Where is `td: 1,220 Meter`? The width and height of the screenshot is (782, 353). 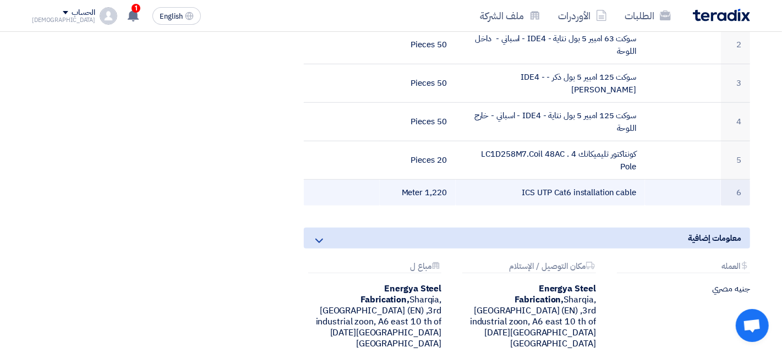 td: 1,220 Meter is located at coordinates (418, 193).